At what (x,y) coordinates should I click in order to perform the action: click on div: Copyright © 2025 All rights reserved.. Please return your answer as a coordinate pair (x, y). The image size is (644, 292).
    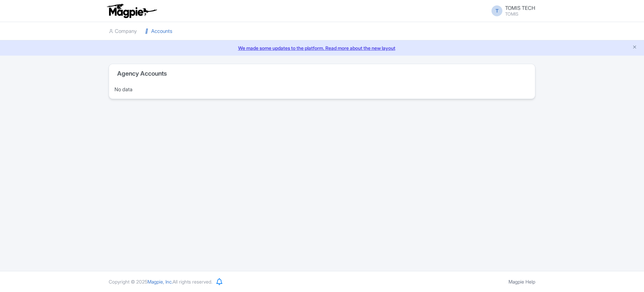
    Looking at the image, I should click on (160, 282).